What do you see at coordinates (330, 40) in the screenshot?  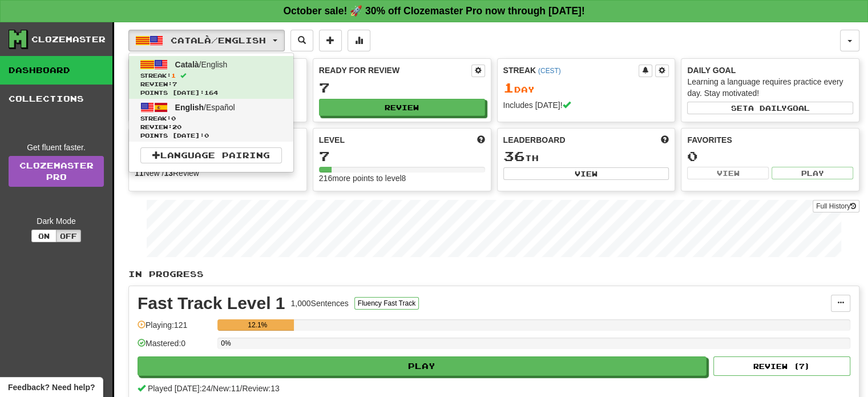 I see `button: Add sentence to collection` at bounding box center [330, 40].